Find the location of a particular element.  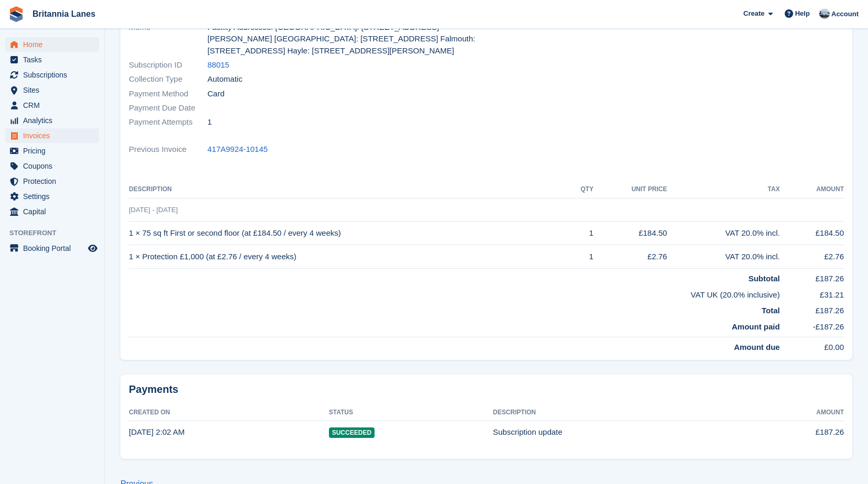

th: Status is located at coordinates (410, 413).